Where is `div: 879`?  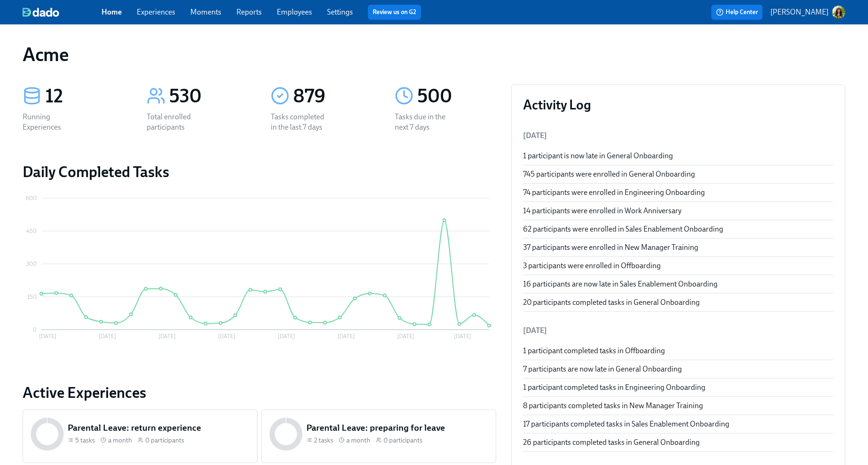
div: 879 is located at coordinates (333, 96).